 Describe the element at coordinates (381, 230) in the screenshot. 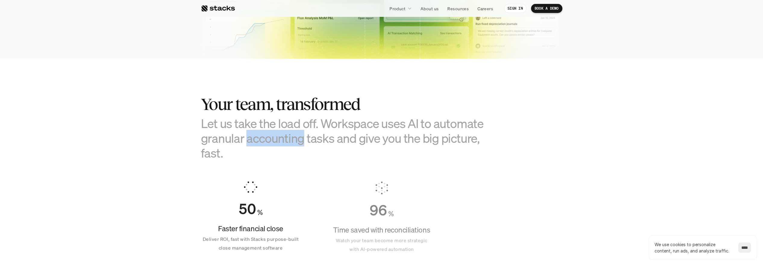

I see `h4: Time saved with reconciliations` at that location.